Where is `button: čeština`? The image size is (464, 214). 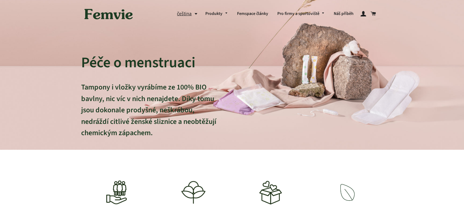 button: čeština is located at coordinates (189, 14).